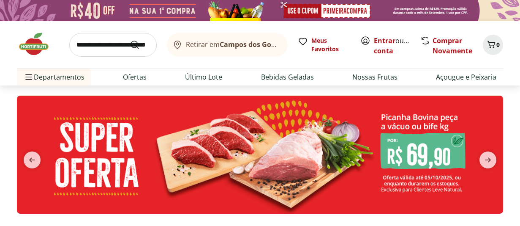 This screenshot has height=226, width=520. Describe the element at coordinates (38, 44) in the screenshot. I see `img: Hortifruti` at that location.